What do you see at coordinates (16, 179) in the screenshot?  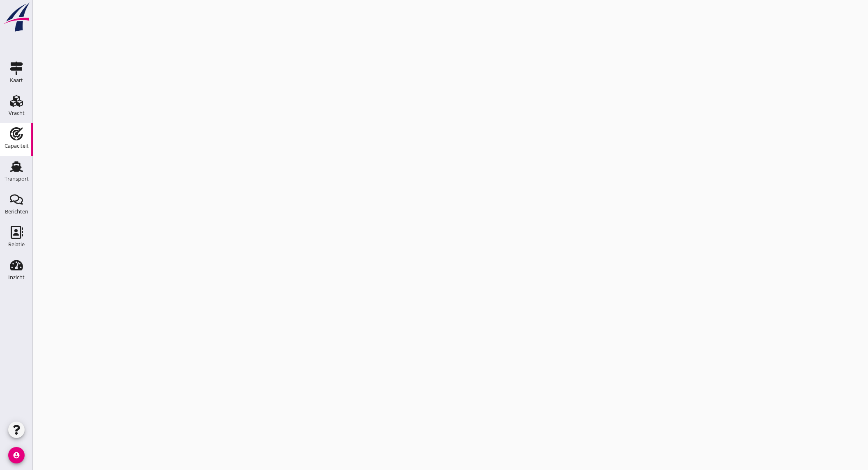 I see `div: Transport` at bounding box center [16, 179].